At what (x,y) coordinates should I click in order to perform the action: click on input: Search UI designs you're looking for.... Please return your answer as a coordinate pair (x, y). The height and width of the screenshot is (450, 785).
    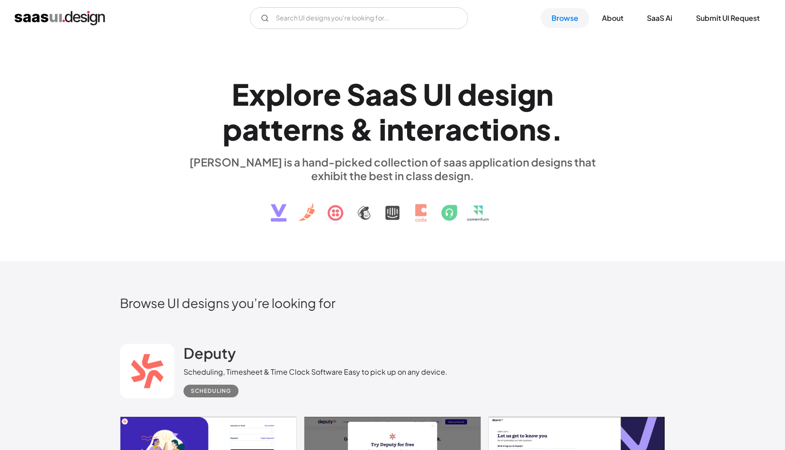
    Looking at the image, I should click on (359, 18).